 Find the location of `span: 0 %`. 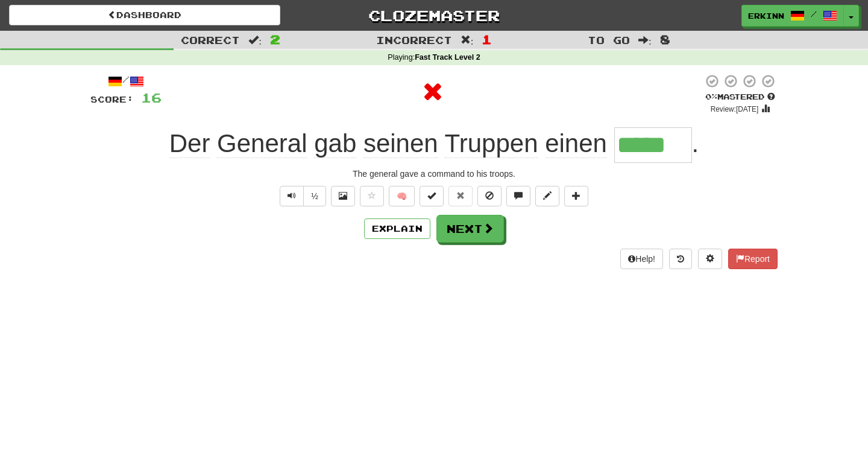

span: 0 % is located at coordinates (711, 97).